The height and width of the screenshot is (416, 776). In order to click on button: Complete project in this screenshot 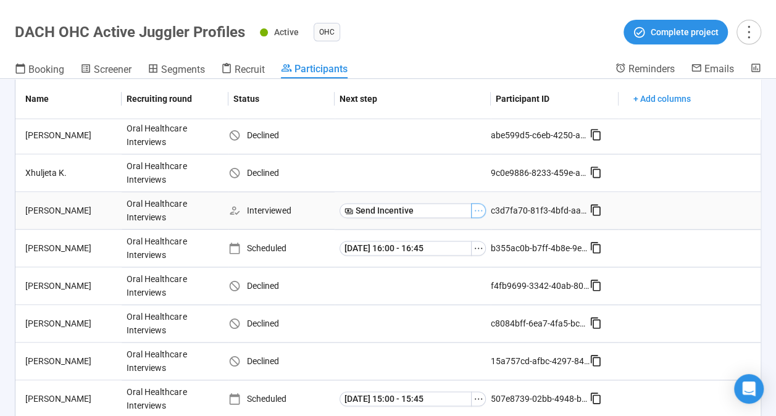, I will do `click(675, 32)`.